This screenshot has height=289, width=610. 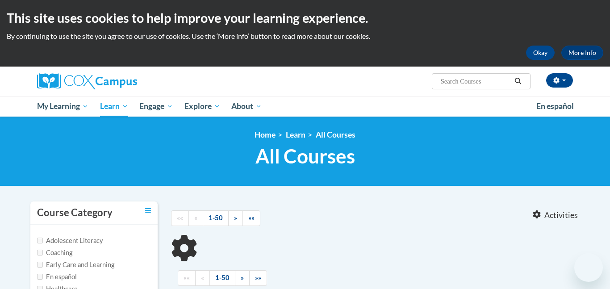 I want to click on a: My Learning, so click(x=63, y=106).